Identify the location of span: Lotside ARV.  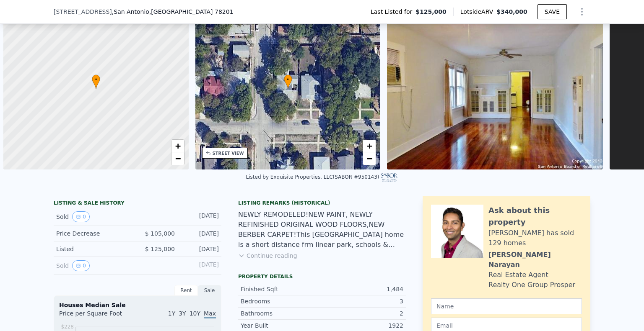
(479, 11).